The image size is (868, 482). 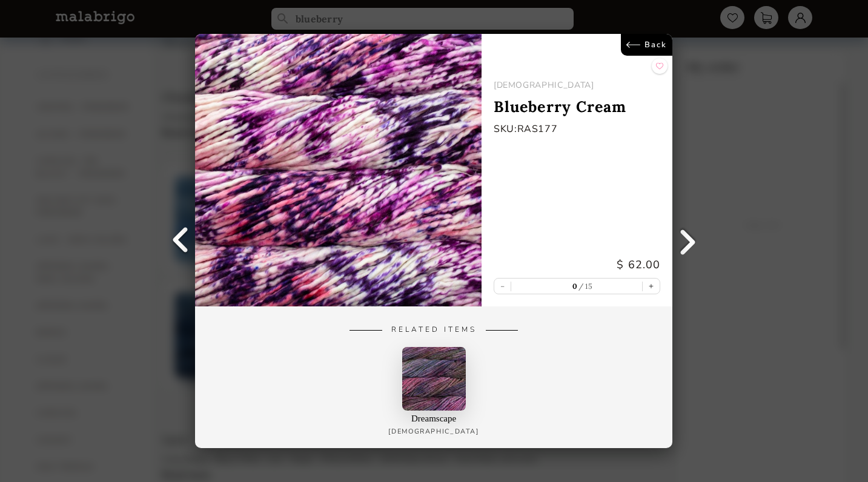 What do you see at coordinates (647, 45) in the screenshot?
I see `a: Back` at bounding box center [647, 45].